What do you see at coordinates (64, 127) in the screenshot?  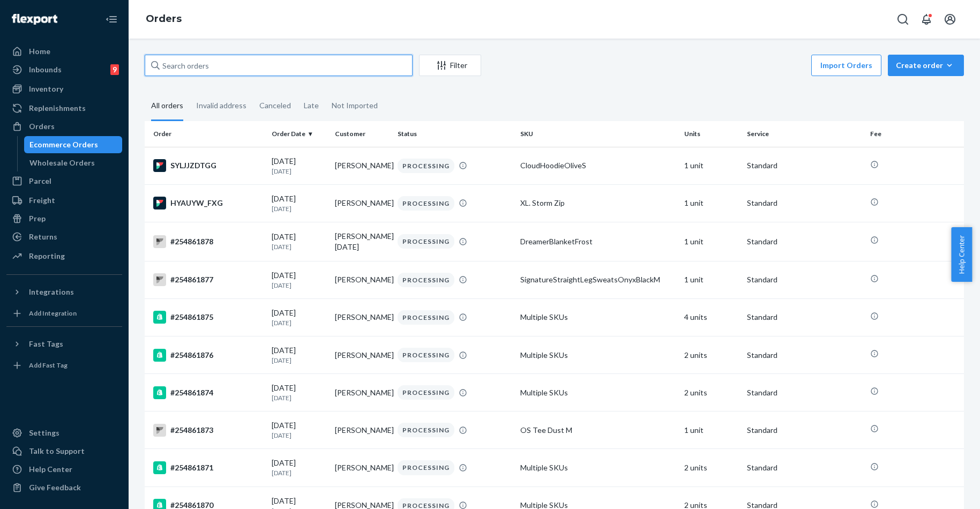 I see `a: Orders` at bounding box center [64, 127].